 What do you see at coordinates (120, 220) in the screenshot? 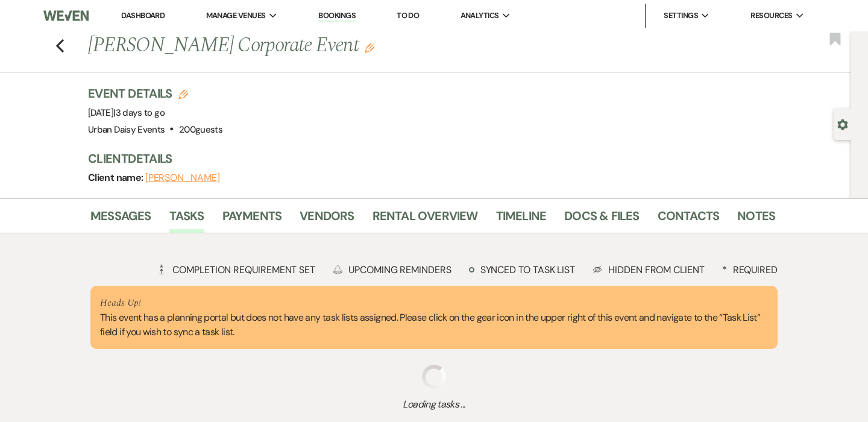
I see `a: Messages` at bounding box center [120, 220].